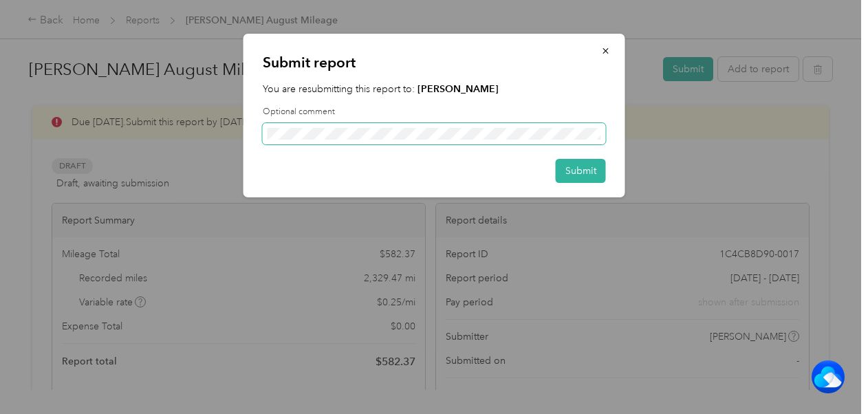  What do you see at coordinates (434, 89) in the screenshot?
I see `p: You are resubmitting this report to:` at bounding box center [434, 89].